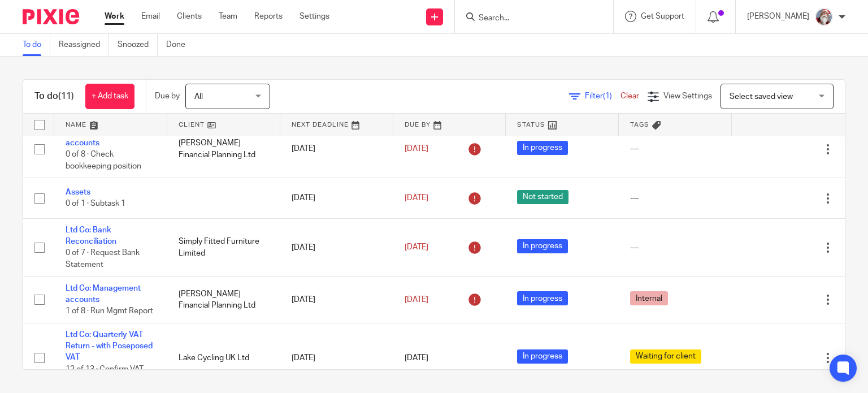 This screenshot has width=868, height=393. What do you see at coordinates (109, 311) in the screenshot?
I see `span: 1 of 8 · Run Mgmt Report` at bounding box center [109, 311].